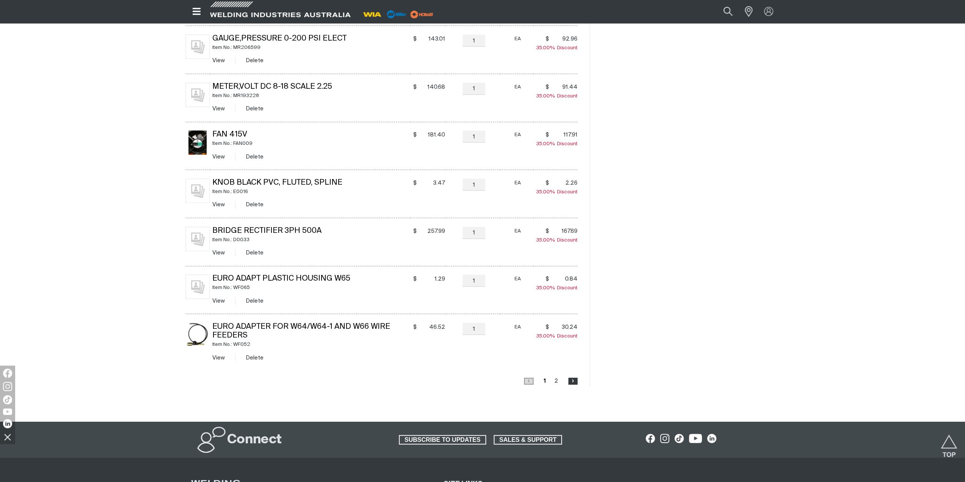  Describe the element at coordinates (528, 440) in the screenshot. I see `span: SALES & SUPPORT` at that location.